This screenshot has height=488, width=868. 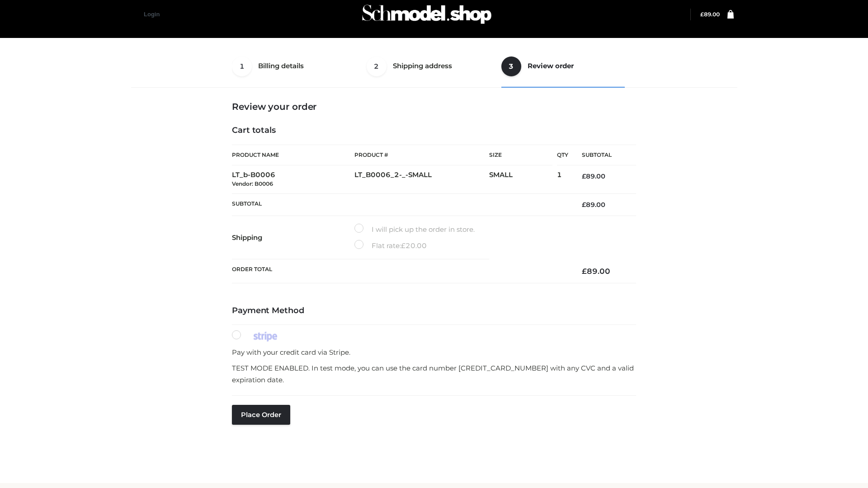 I want to click on h3: Review your order, so click(x=434, y=107).